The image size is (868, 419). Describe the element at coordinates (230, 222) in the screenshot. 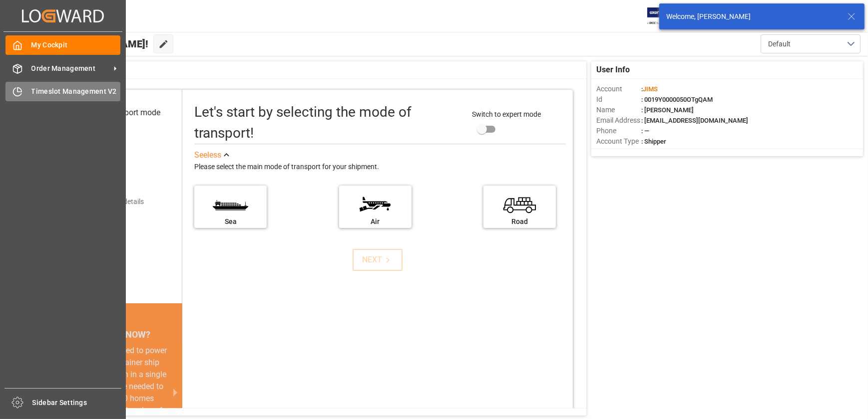

I see `div: Sea` at that location.